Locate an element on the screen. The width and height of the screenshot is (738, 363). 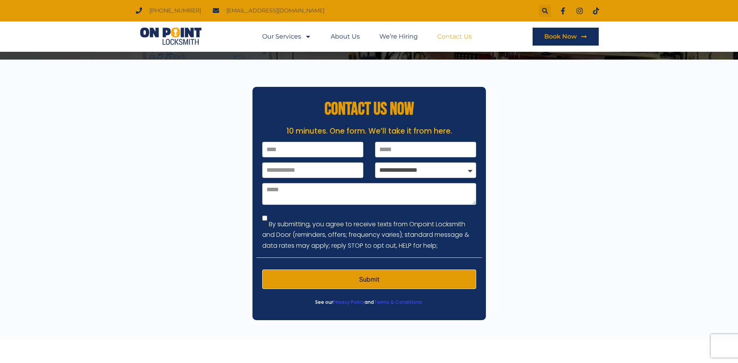
a: Our Services is located at coordinates (287, 37).